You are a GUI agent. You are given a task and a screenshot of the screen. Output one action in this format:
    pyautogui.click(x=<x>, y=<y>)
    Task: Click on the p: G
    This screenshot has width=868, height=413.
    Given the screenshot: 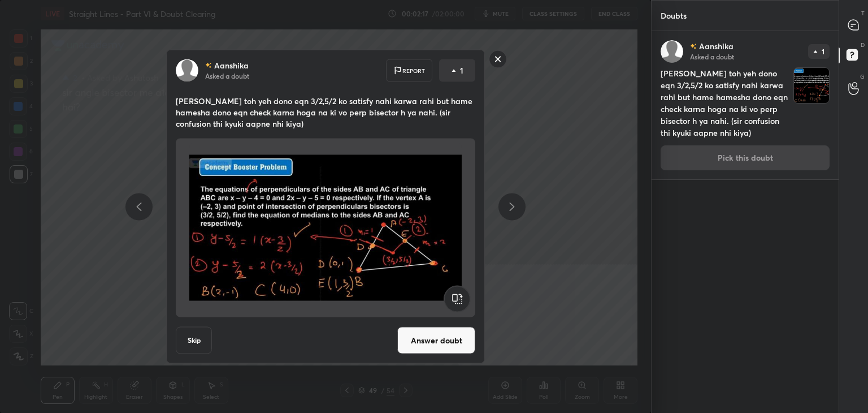 What is the action you would take?
    pyautogui.click(x=862, y=76)
    